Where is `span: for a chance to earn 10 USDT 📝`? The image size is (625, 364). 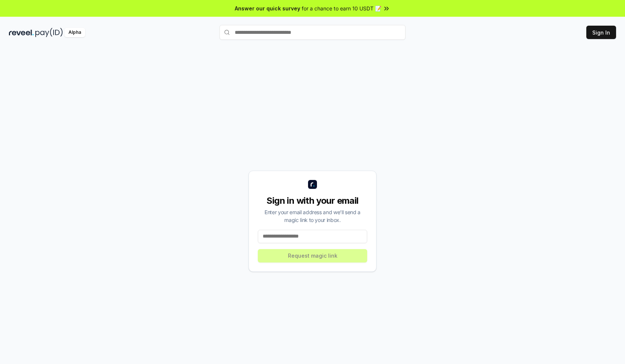 span: for a chance to earn 10 USDT 📝 is located at coordinates (342, 8).